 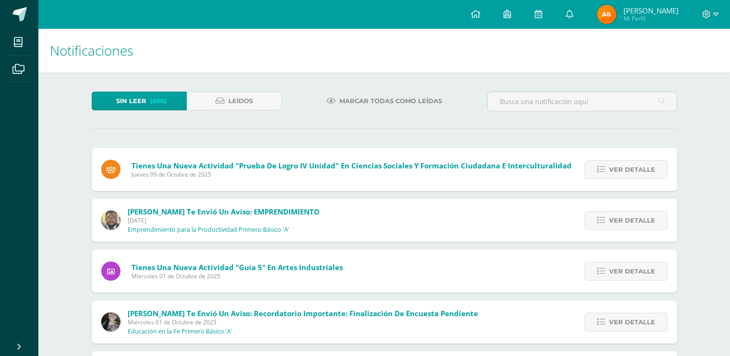 What do you see at coordinates (111, 220) in the screenshot?
I see `img: 712781701cd376c1a616437b5c60ae46.png` at bounding box center [111, 220].